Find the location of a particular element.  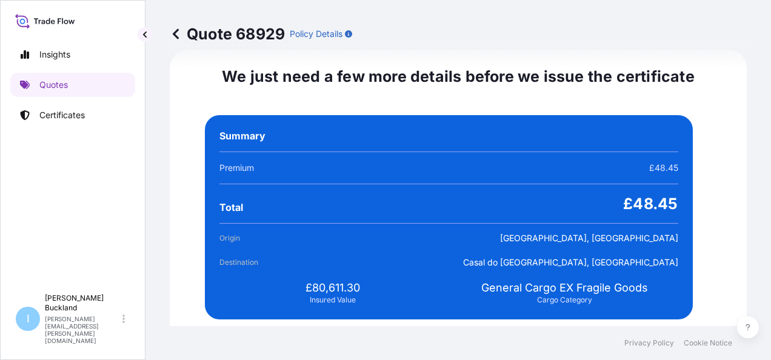

span: General Cargo EX Fragile Goods is located at coordinates (564, 288).